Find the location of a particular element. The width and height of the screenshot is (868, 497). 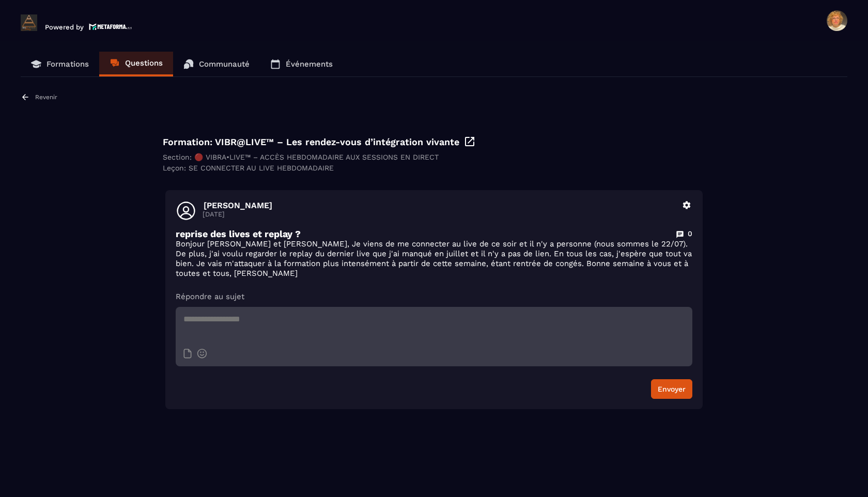

img: logo-branding is located at coordinates (29, 23).